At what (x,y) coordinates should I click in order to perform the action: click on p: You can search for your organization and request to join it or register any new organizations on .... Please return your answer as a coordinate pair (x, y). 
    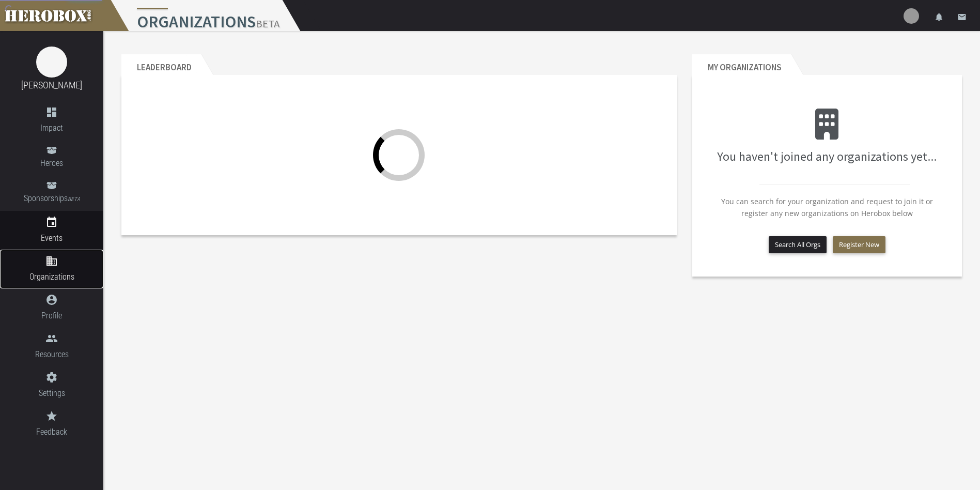
    Looking at the image, I should click on (827, 207).